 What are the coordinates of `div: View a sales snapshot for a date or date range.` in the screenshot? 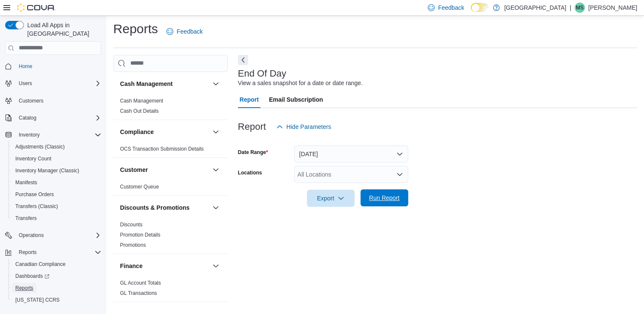 It's located at (300, 83).